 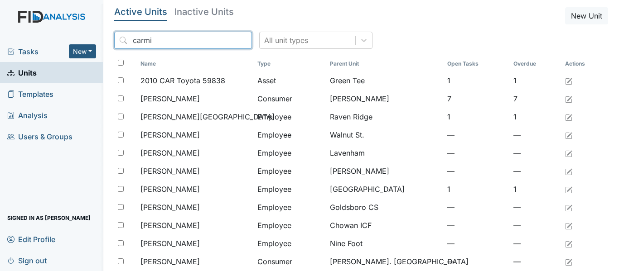 What do you see at coordinates (183, 81) in the screenshot?
I see `span: 2010 CAR Toyota 59838` at bounding box center [183, 81].